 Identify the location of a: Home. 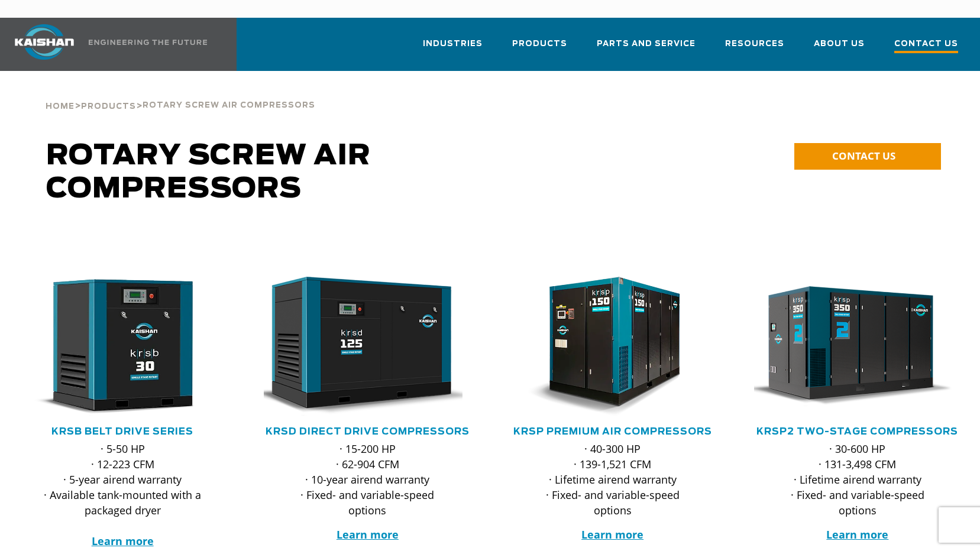
(60, 106).